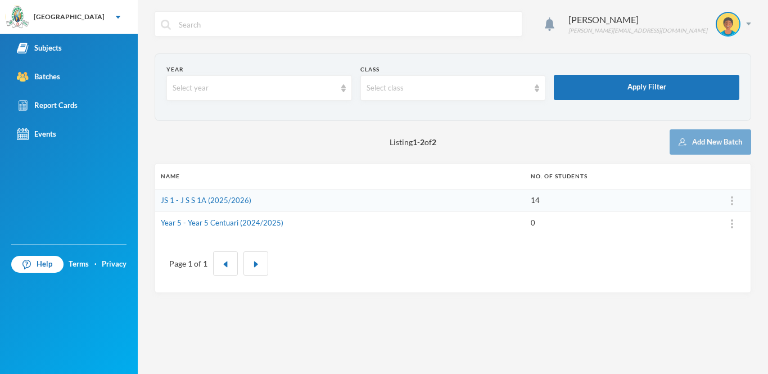 The height and width of the screenshot is (374, 768). I want to click on img: STUDENT, so click(728, 24).